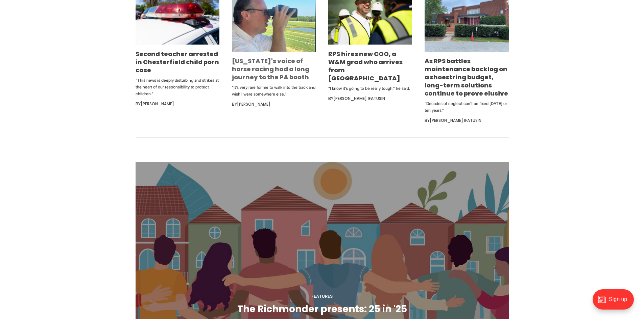  I want to click on p: "This news is deeply disturbing and strikes at the heart of our responsibility to protect children.", so click(178, 87).